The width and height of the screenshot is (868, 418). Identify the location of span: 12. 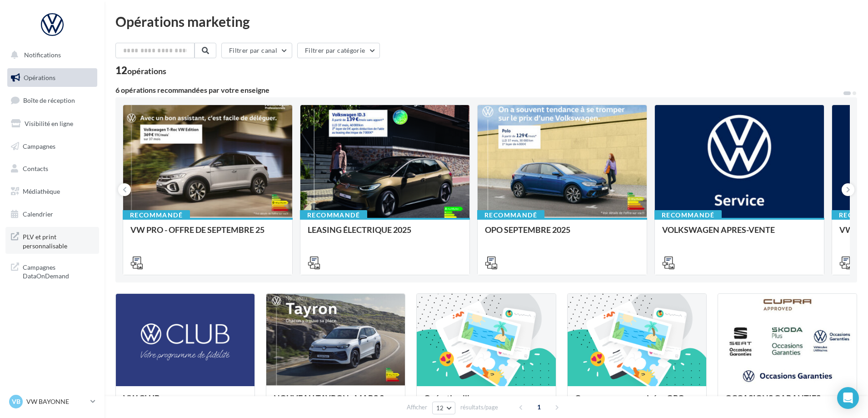
(440, 408).